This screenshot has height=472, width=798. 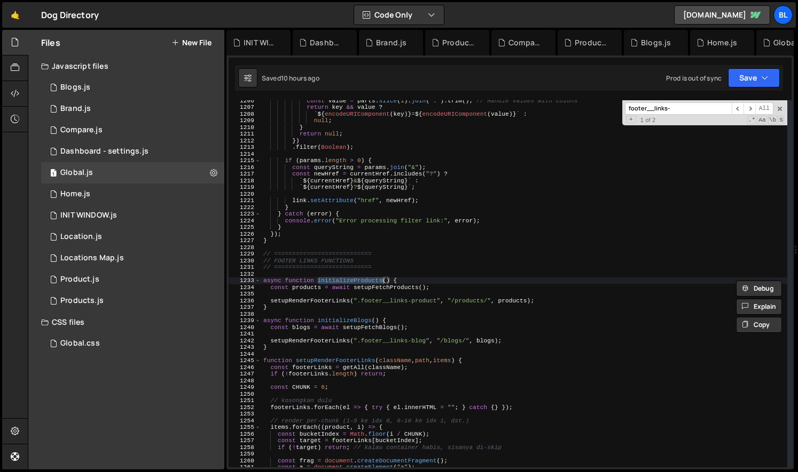 I want to click on div: 1212, so click(x=245, y=141).